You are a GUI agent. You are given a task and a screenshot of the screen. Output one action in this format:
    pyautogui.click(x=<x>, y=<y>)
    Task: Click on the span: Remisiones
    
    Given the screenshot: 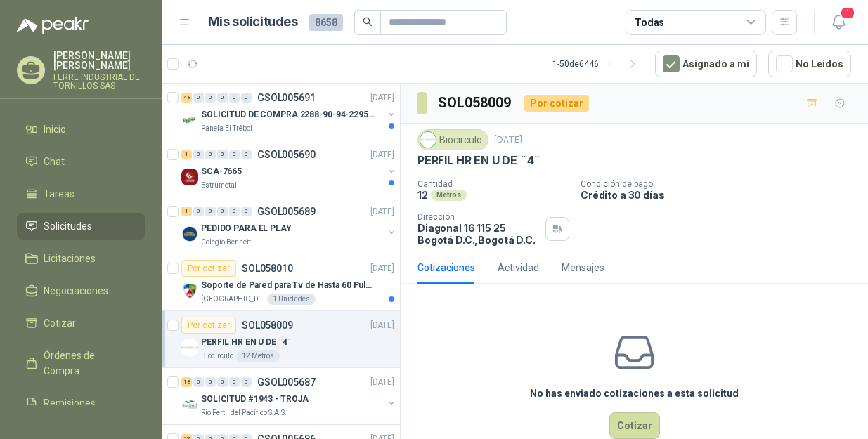 What is the action you would take?
    pyautogui.click(x=70, y=404)
    